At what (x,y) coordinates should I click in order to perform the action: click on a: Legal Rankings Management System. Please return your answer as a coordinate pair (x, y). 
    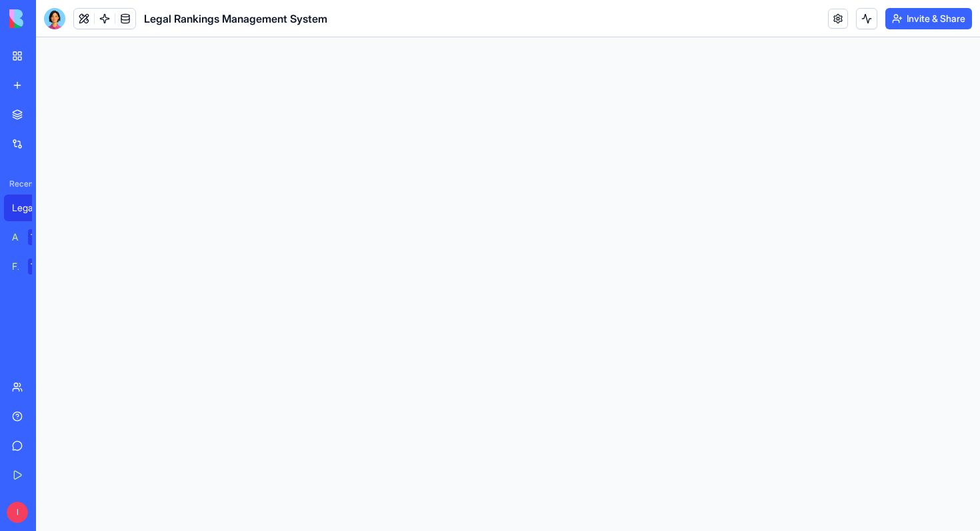
    Looking at the image, I should click on (31, 208).